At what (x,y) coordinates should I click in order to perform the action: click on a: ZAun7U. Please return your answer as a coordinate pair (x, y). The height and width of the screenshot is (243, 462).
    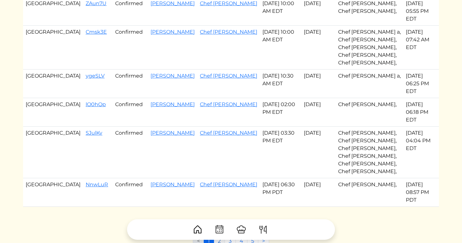
    Looking at the image, I should click on (96, 3).